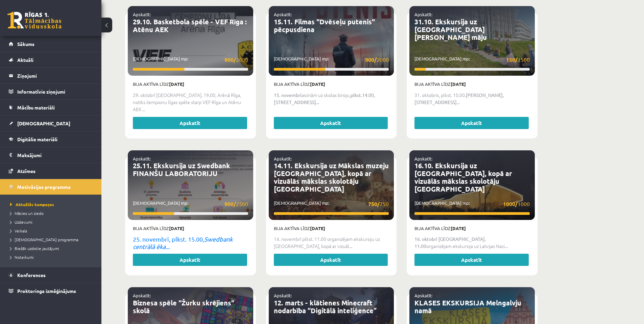 The image size is (644, 324). I want to click on span: Mācību materiāli, so click(36, 107).